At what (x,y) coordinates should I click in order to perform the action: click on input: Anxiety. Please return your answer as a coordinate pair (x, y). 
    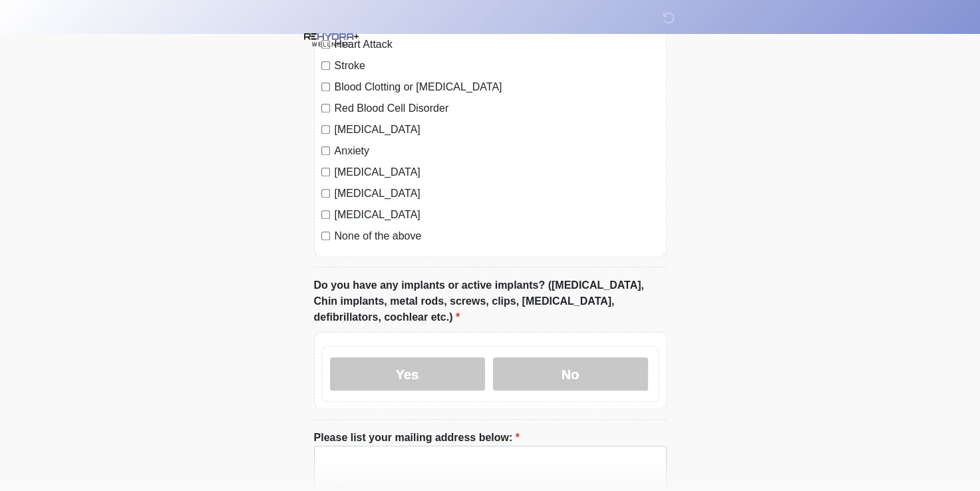
    Looking at the image, I should click on (325, 151).